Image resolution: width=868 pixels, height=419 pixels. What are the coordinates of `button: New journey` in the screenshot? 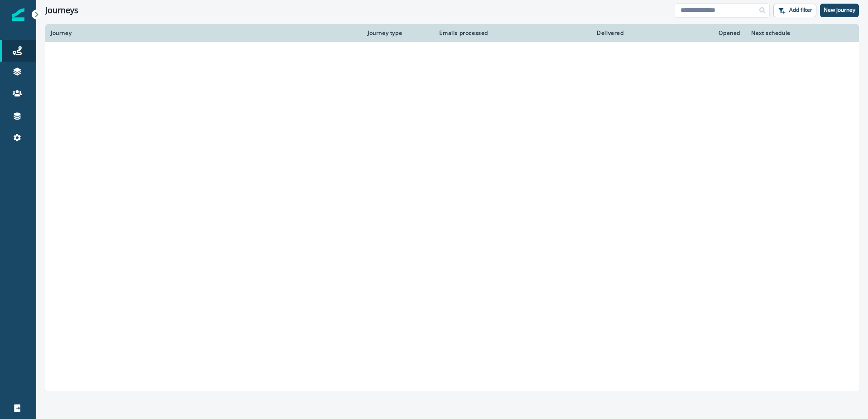 It's located at (839, 10).